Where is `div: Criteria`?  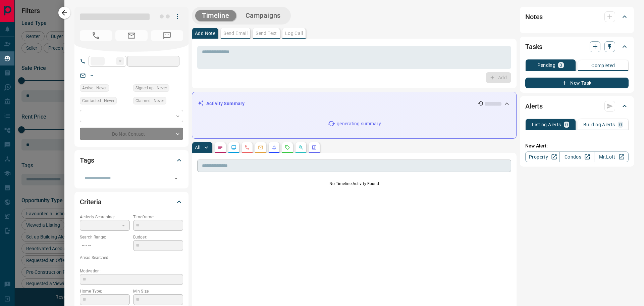 div: Criteria is located at coordinates (132, 202).